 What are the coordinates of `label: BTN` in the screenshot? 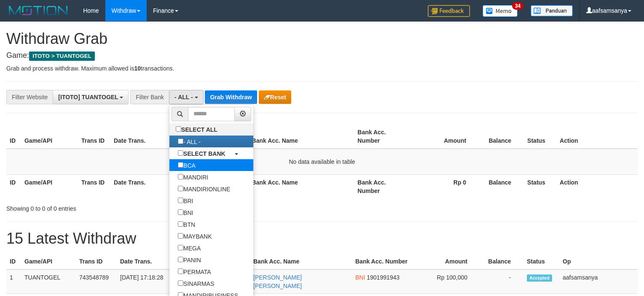 It's located at (186, 224).